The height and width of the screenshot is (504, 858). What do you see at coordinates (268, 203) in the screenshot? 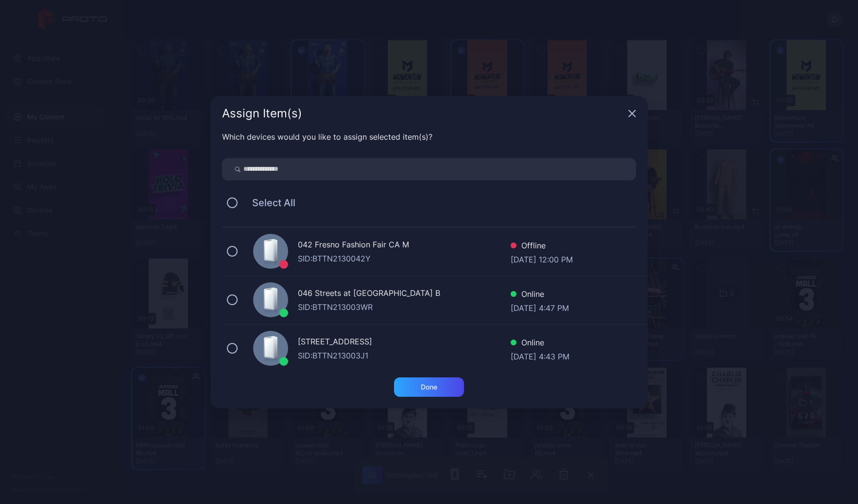
I see `span: Select All` at bounding box center [268, 203].